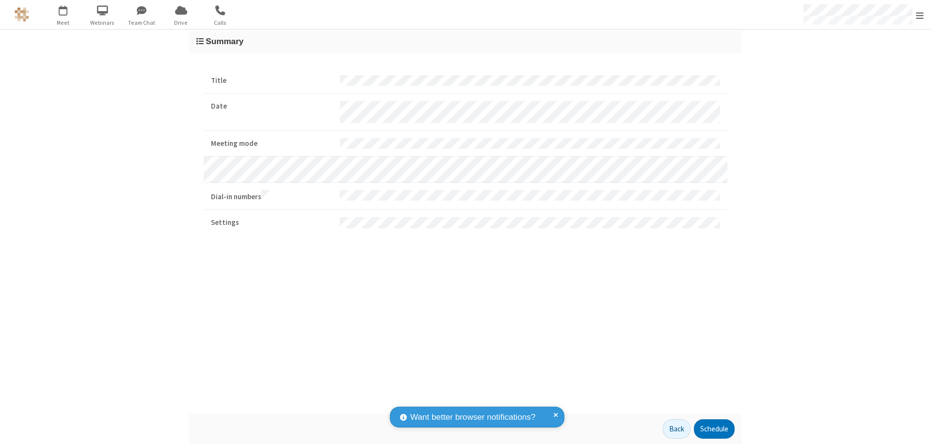 The height and width of the screenshot is (444, 931). What do you see at coordinates (181, 23) in the screenshot?
I see `span: Drive` at bounding box center [181, 23].